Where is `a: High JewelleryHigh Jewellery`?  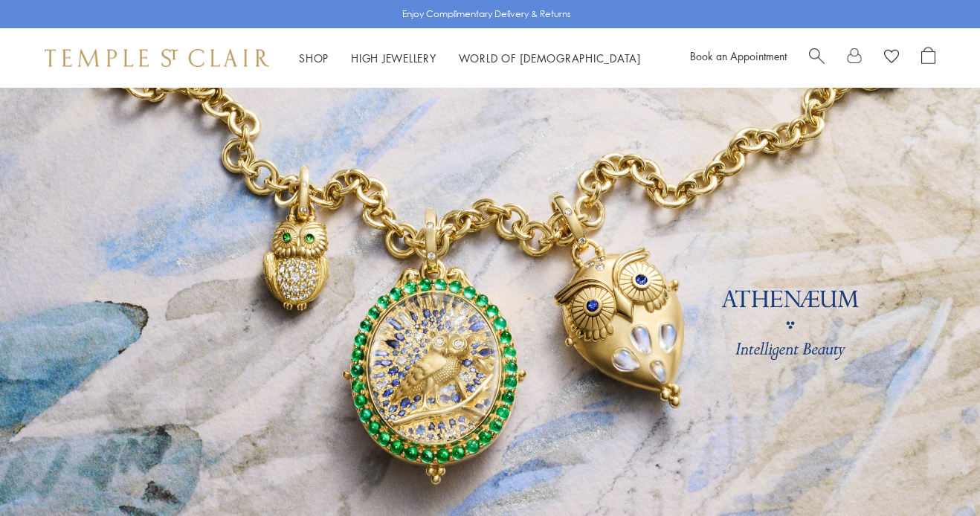
a: High JewelleryHigh Jewellery is located at coordinates (393, 58).